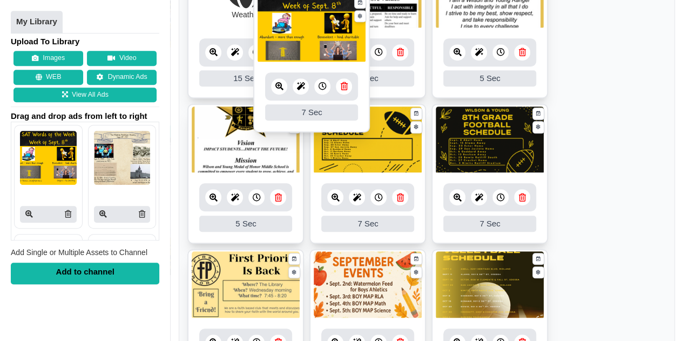 Image resolution: width=683 pixels, height=341 pixels. I want to click on img: 1788.290 kb, so click(246, 140).